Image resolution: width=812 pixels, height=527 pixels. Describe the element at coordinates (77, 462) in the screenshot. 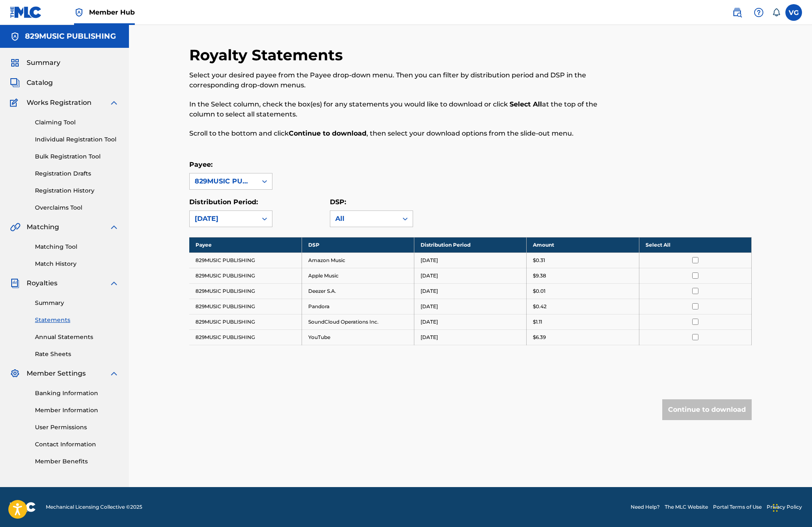

I see `a: Member Benefits` at that location.